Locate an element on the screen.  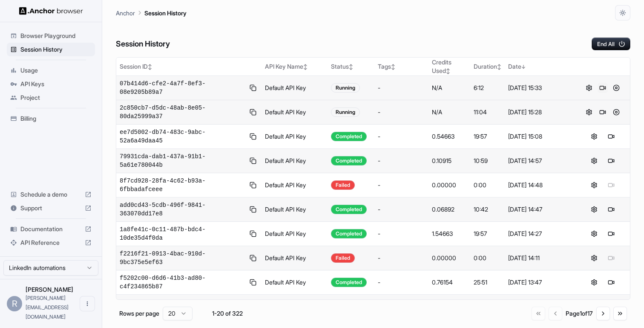
div: Browser Playground is located at coordinates (51, 36).